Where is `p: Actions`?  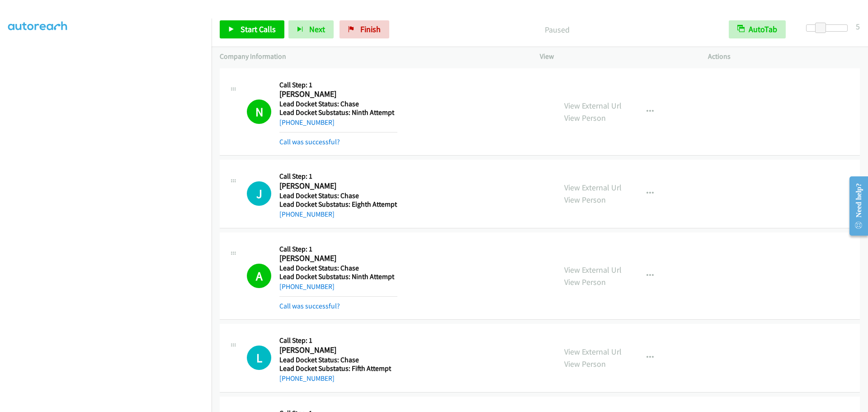 p: Actions is located at coordinates (784, 57).